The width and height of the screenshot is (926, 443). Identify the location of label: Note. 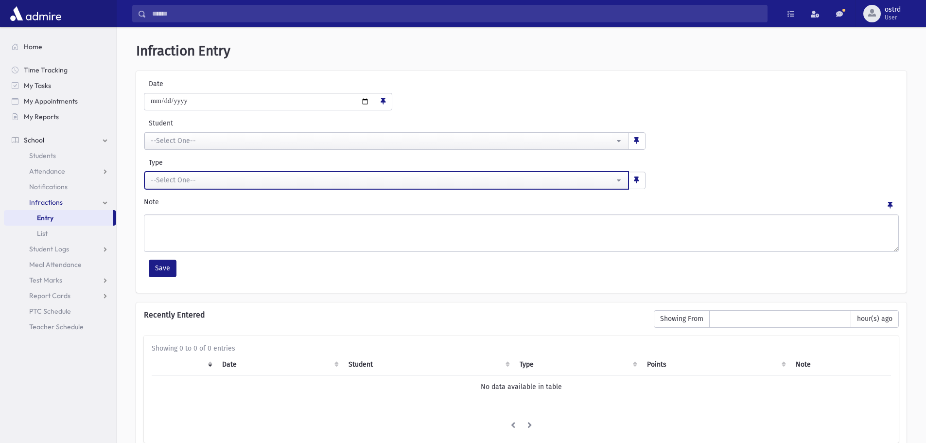
(151, 204).